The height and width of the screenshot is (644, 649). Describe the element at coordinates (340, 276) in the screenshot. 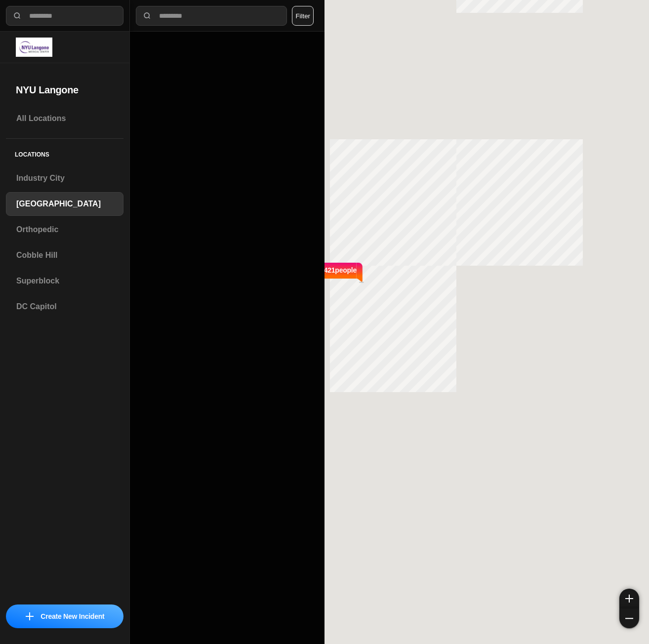

I see `p: 421 people` at that location.